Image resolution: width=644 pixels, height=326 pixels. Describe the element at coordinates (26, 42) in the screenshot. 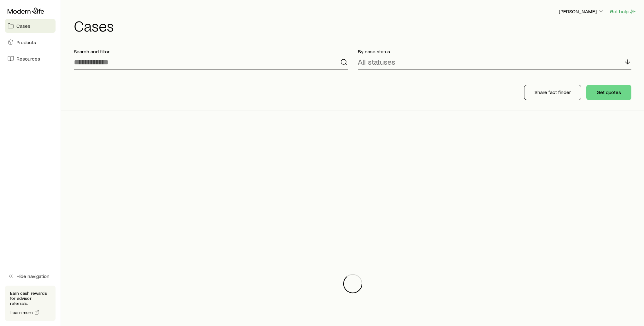

I see `span: Products` at that location.